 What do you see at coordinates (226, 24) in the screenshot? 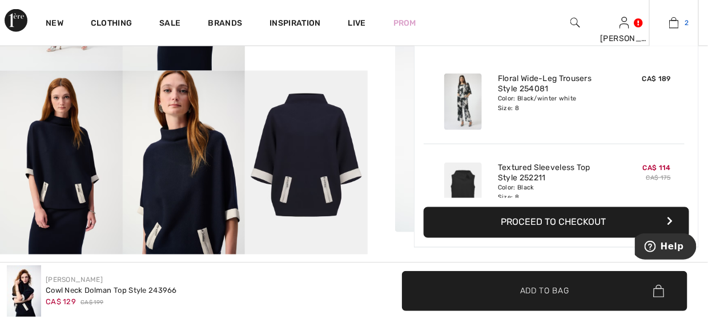
I see `a: Brands` at bounding box center [226, 24].